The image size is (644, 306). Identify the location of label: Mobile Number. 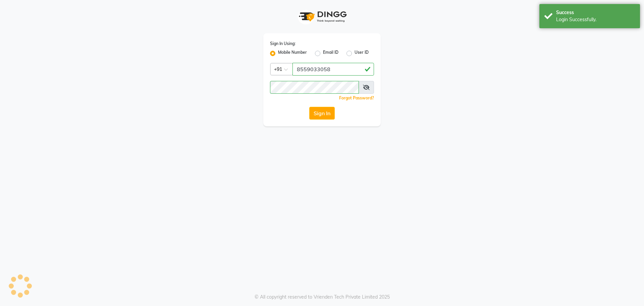
(292, 54).